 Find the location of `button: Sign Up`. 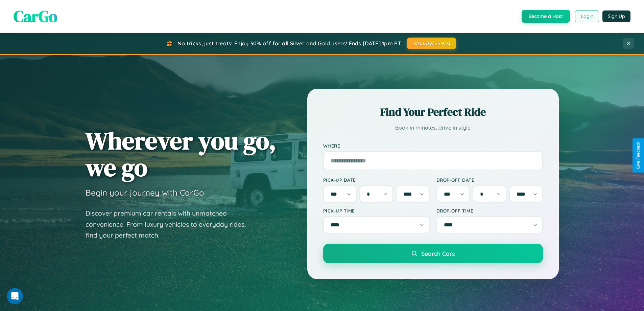

button: Sign Up is located at coordinates (617, 16).